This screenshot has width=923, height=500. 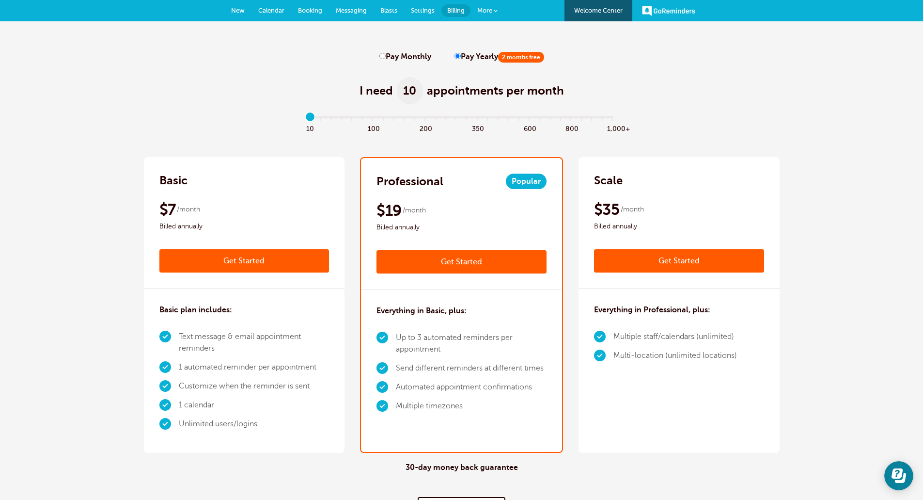 What do you see at coordinates (526, 181) in the screenshot?
I see `span: Popular` at bounding box center [526, 181].